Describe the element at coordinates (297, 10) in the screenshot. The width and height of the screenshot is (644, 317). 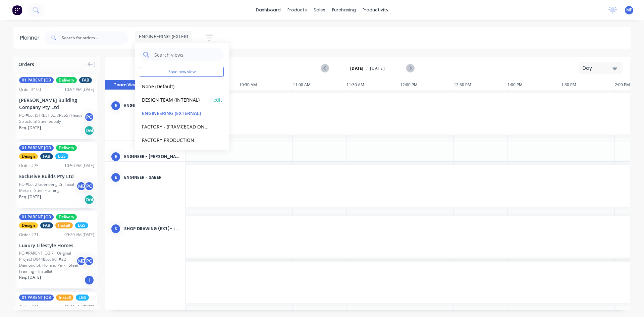
I see `div: products` at that location.